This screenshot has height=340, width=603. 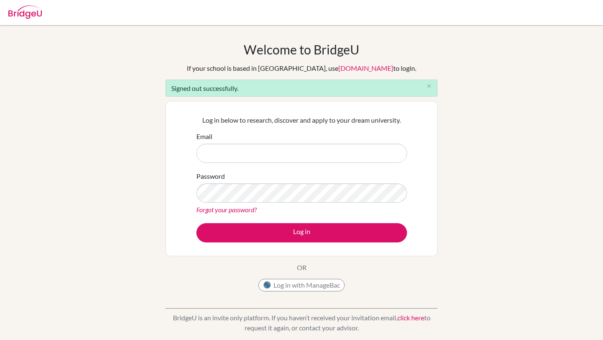 What do you see at coordinates (301, 88) in the screenshot?
I see `div: Signed out successfully.` at bounding box center [301, 88].